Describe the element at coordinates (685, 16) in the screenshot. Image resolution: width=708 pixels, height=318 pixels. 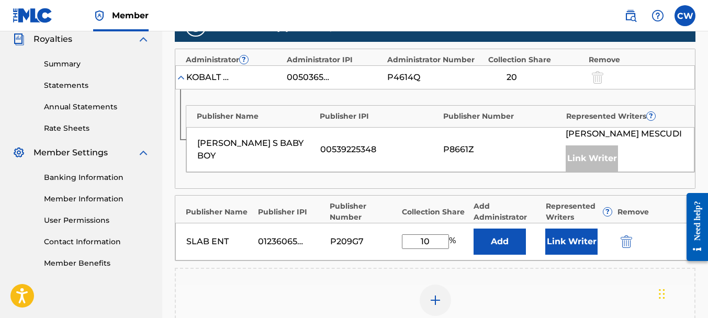
I see `div: User Menu` at that location.